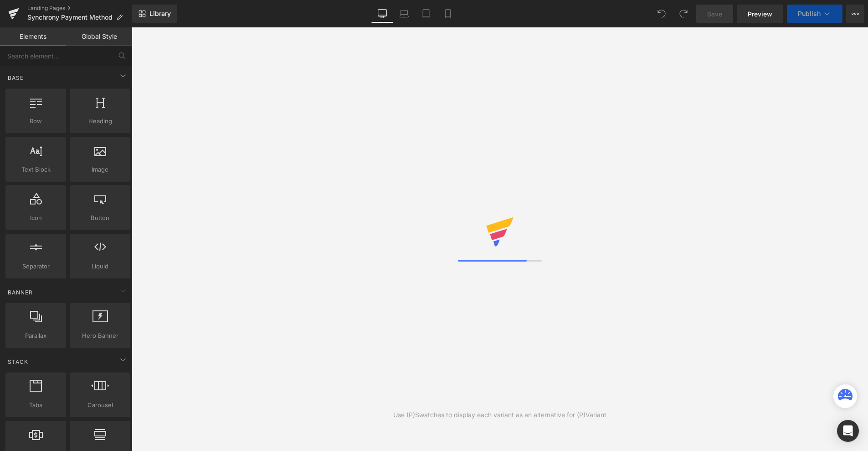 The image size is (868, 451). What do you see at coordinates (760, 14) in the screenshot?
I see `span: Preview` at bounding box center [760, 14].